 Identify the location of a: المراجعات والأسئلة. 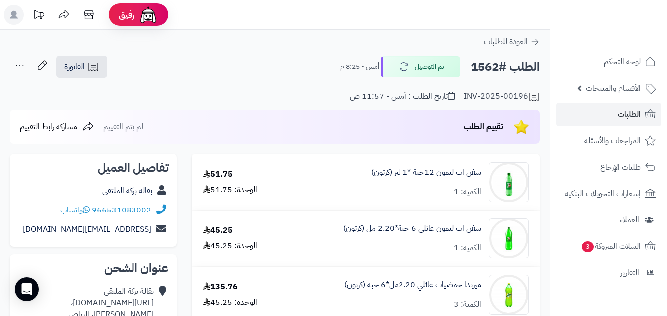
(608, 141).